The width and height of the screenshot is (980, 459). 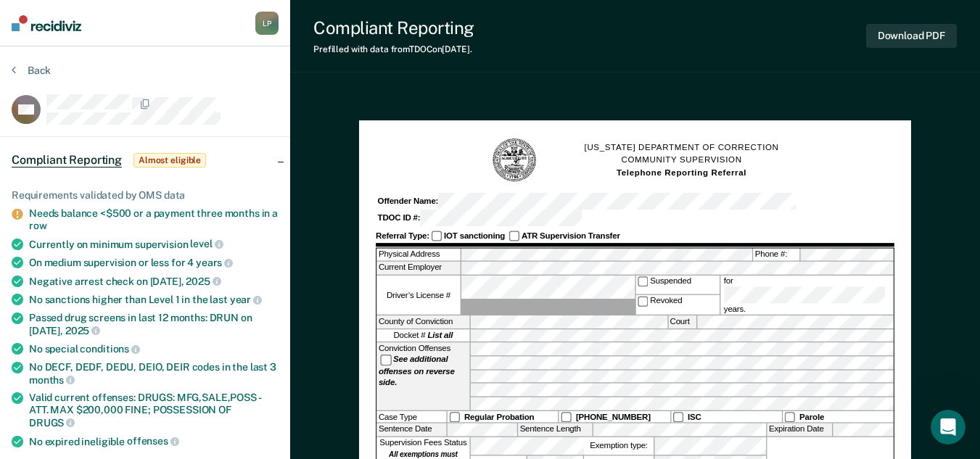 What do you see at coordinates (402, 235) in the screenshot?
I see `strong: Referral Type:` at bounding box center [402, 235].